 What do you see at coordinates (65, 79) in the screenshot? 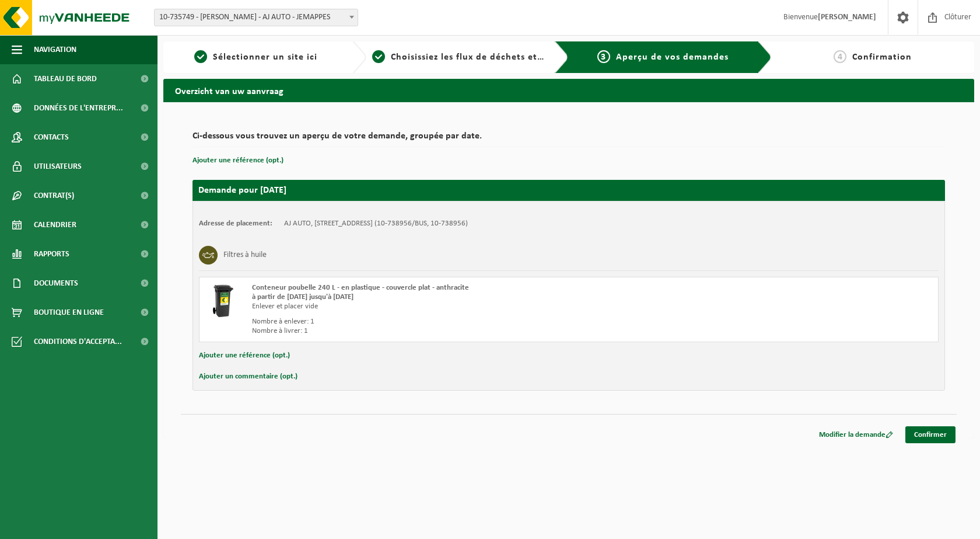
I see `span: Tableau de bord` at bounding box center [65, 79].